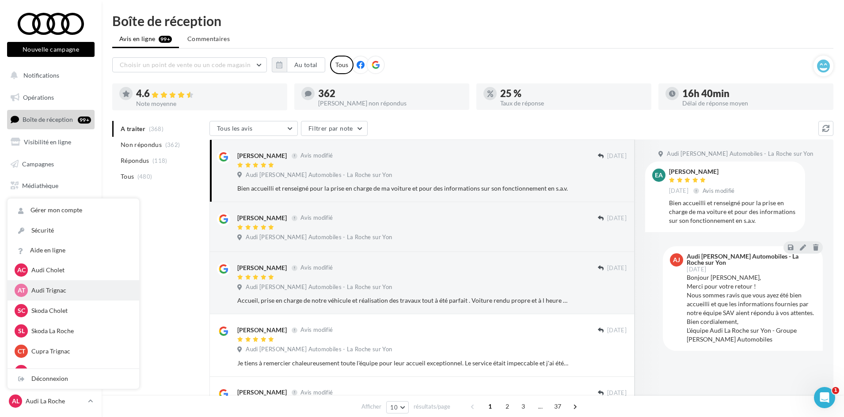 This screenshot has width=844, height=417. What do you see at coordinates (676, 260) in the screenshot?
I see `span: AJ` at bounding box center [676, 260].